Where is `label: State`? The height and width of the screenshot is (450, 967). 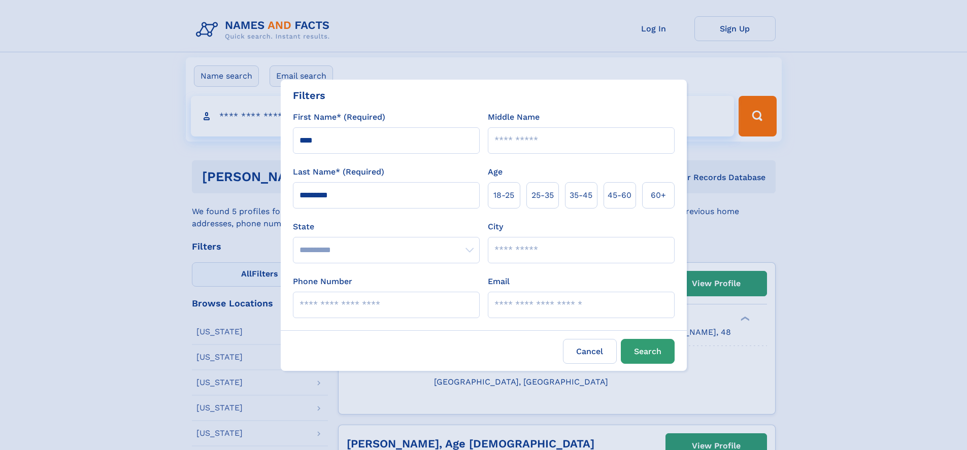
label: State is located at coordinates (386, 227).